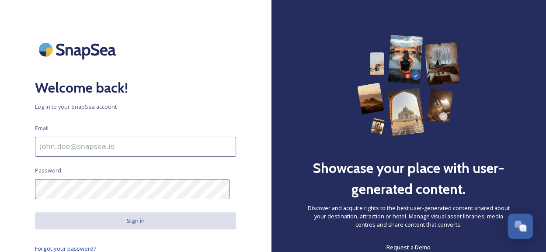 The height and width of the screenshot is (252, 546). What do you see at coordinates (79, 49) in the screenshot?
I see `img: SnapSea Logo` at bounding box center [79, 49].